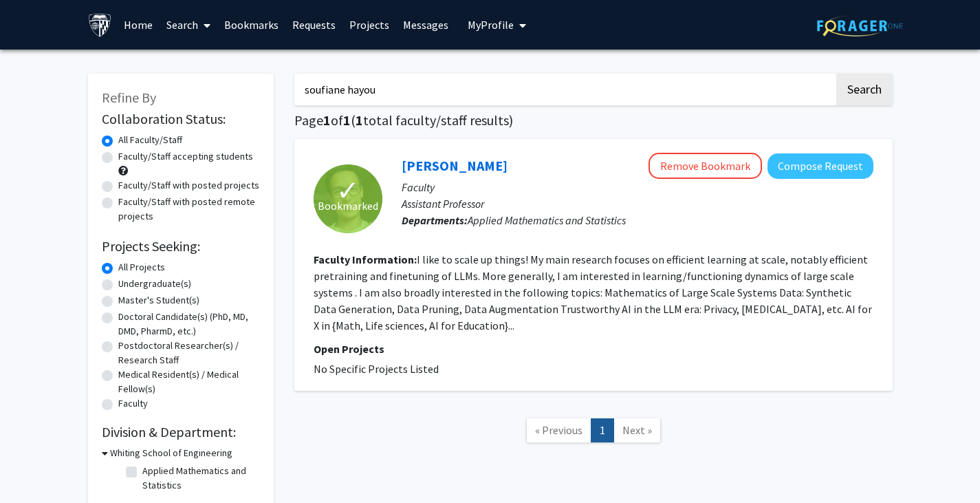 Image resolution: width=980 pixels, height=503 pixels. What do you see at coordinates (603, 430) in the screenshot?
I see `a: 1` at bounding box center [603, 430].